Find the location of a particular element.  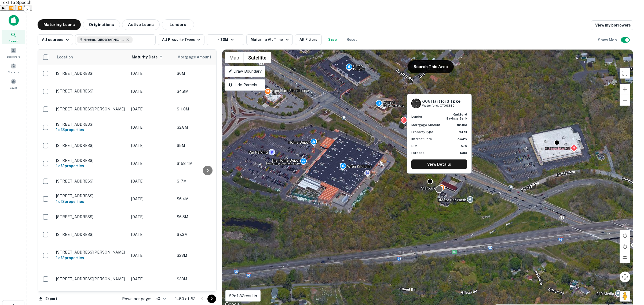

a: View my borrowers is located at coordinates (612, 25).